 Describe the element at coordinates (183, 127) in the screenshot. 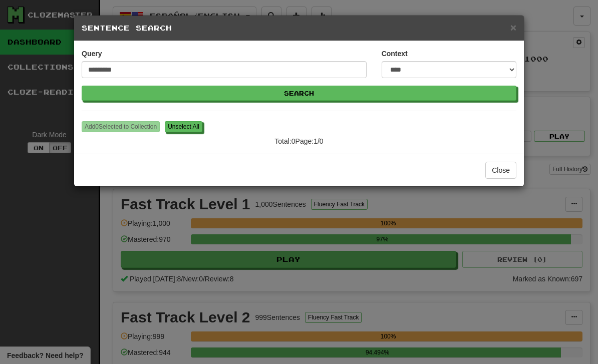

I see `button: Unselect All` at that location.